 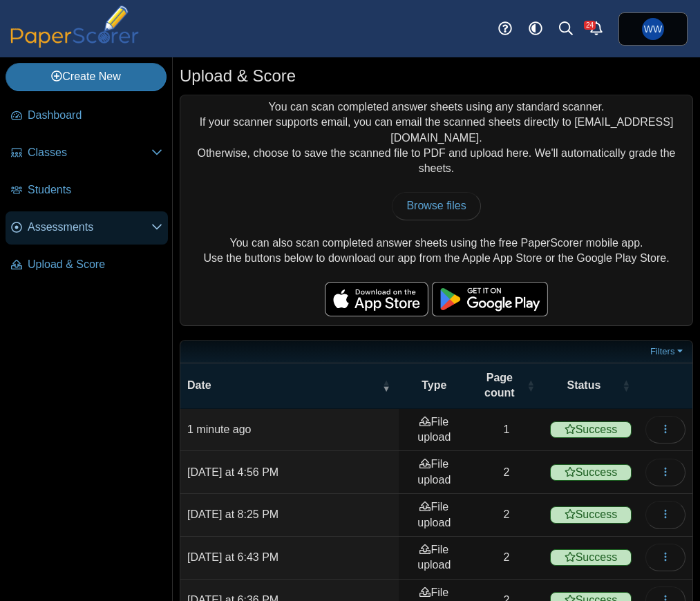 I want to click on img: PaperScorer, so click(x=74, y=26).